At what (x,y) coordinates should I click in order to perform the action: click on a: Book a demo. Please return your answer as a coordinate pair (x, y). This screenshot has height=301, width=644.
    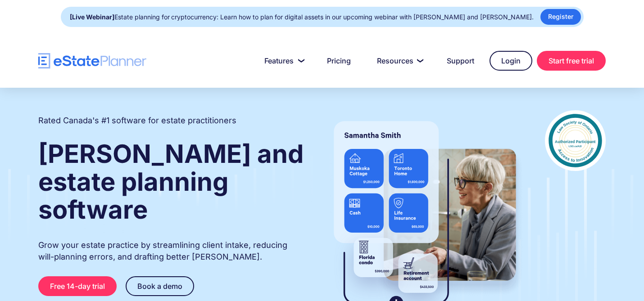
    Looking at the image, I should click on (160, 286).